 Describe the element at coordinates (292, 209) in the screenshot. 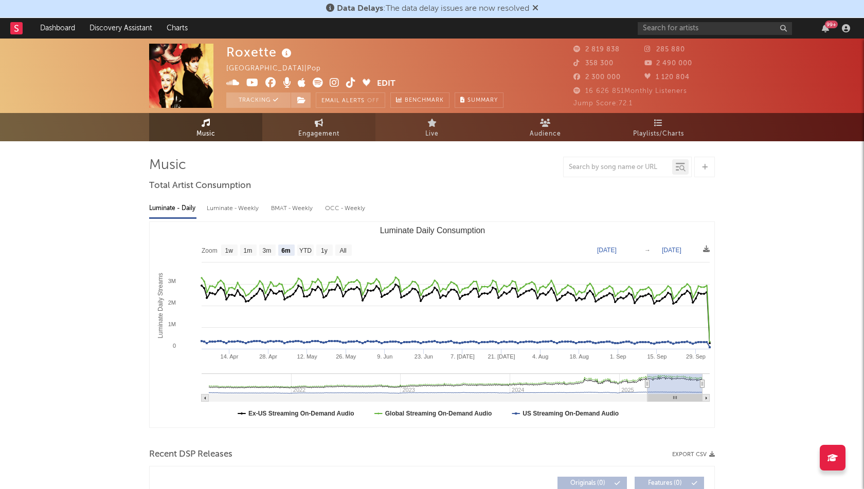

I see `div: BMAT - Weekly` at that location.